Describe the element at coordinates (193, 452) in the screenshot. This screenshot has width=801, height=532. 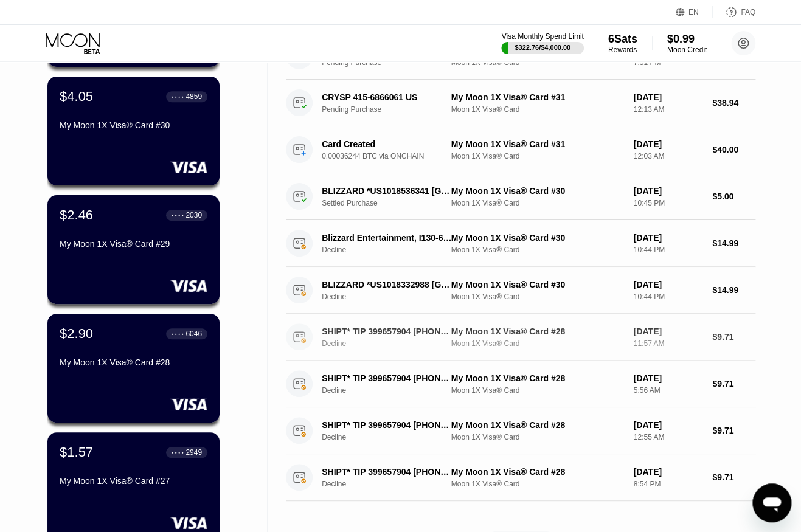
I see `div: 2949` at that location.